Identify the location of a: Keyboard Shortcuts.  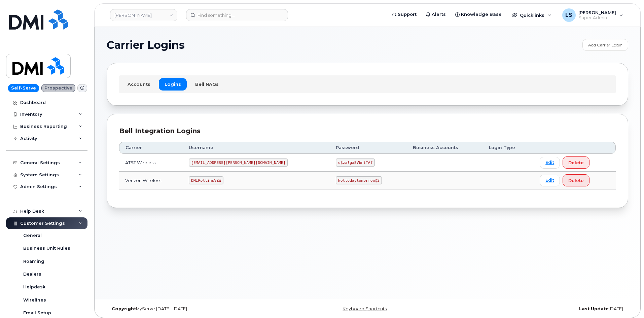
(364, 309).